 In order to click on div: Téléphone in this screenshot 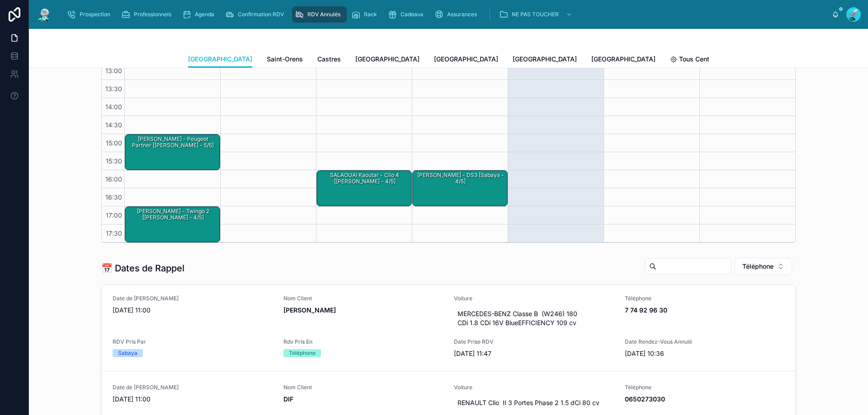, I will do `click(302, 353)`.